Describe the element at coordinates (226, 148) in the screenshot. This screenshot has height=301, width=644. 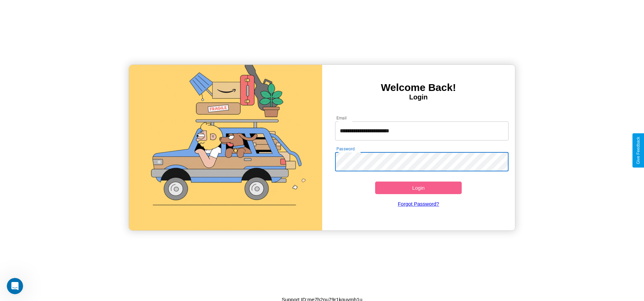
I see `img: gif` at that location.